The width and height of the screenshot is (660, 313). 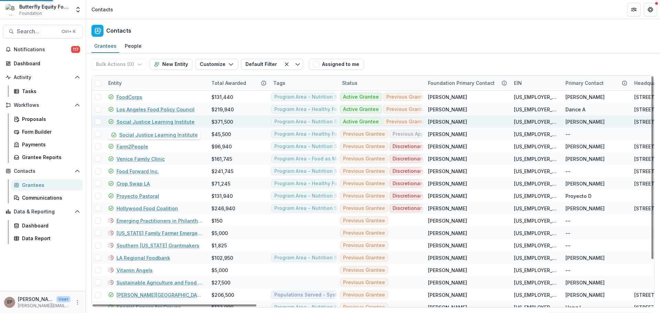 I want to click on button: Search..., so click(x=43, y=32).